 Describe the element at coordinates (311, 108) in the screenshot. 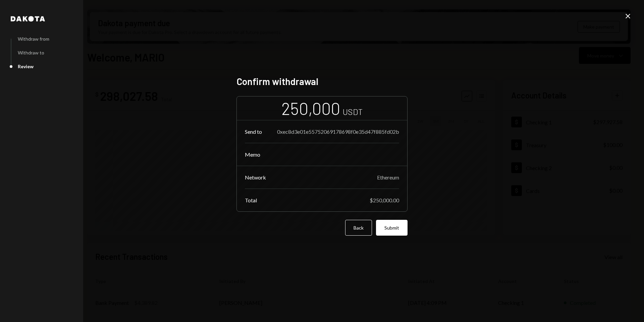

I see `div: 250,000` at that location.